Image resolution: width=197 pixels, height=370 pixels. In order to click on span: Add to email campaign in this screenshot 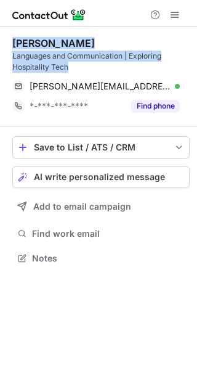, I will do `click(82, 206)`.